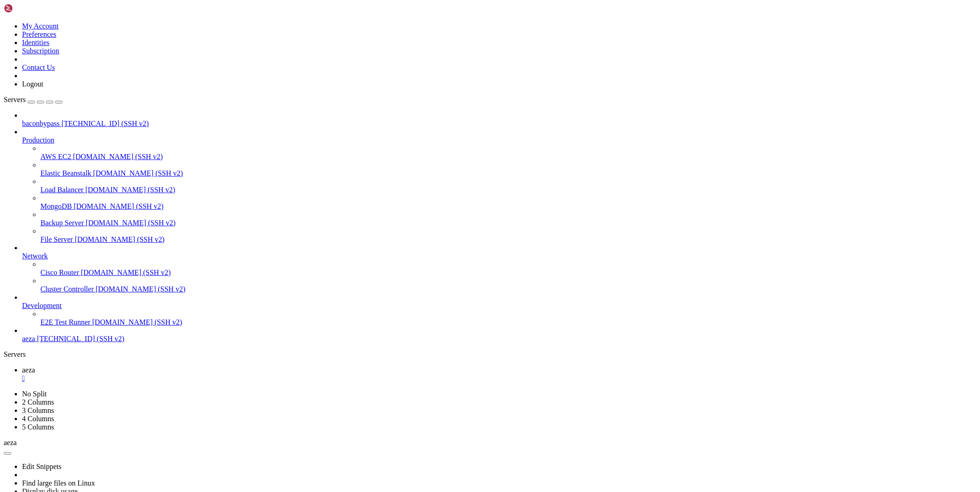  What do you see at coordinates (58, 483) in the screenshot?
I see `a: Find large files on Linux` at bounding box center [58, 483].